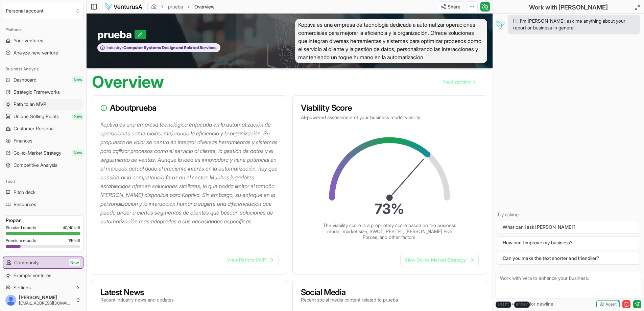  What do you see at coordinates (43, 129) in the screenshot?
I see `a: Customer Persona` at bounding box center [43, 129].